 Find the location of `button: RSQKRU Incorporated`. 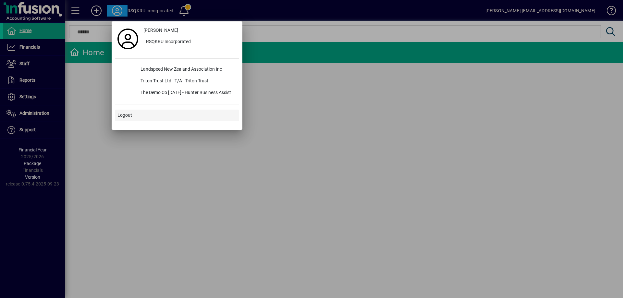

button: RSQKRU Incorporated is located at coordinates (190, 42).